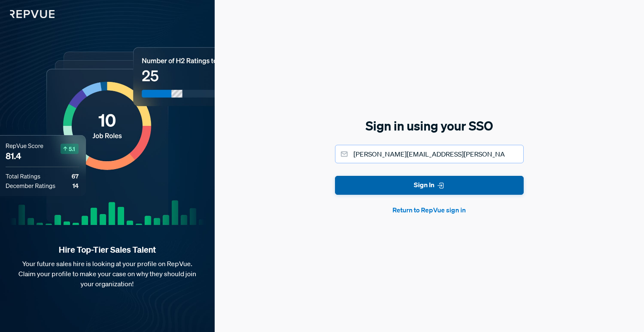 This screenshot has width=644, height=332. Describe the element at coordinates (429, 154) in the screenshot. I see `input: Email address` at that location.